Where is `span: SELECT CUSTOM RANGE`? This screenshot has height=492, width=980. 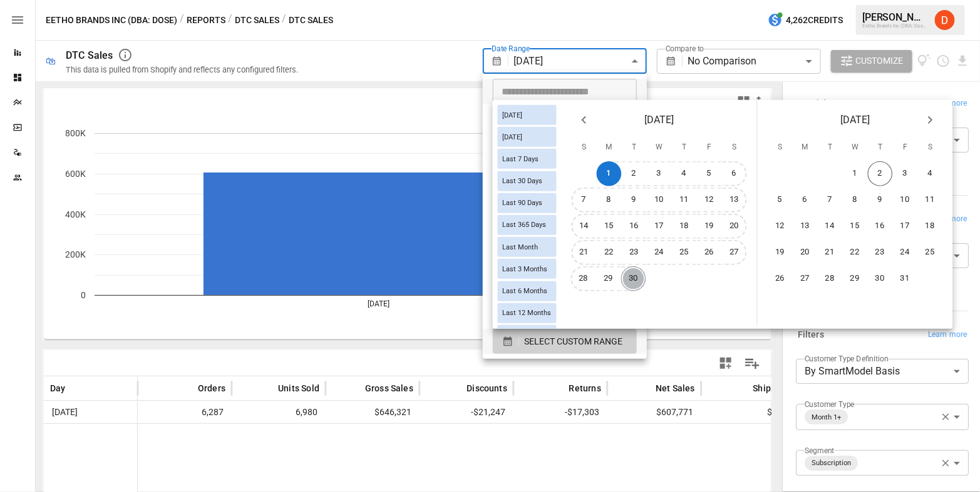 span: SELECT CUSTOM RANGE is located at coordinates (573, 342).